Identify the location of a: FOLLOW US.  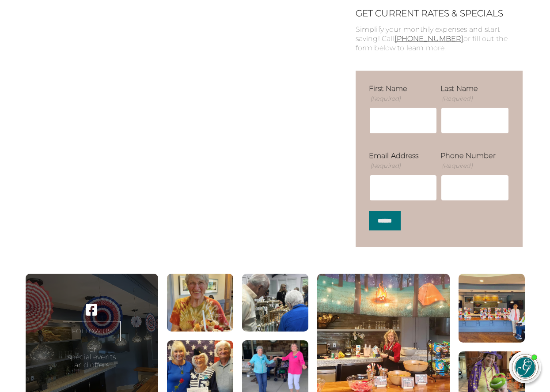
(92, 331).